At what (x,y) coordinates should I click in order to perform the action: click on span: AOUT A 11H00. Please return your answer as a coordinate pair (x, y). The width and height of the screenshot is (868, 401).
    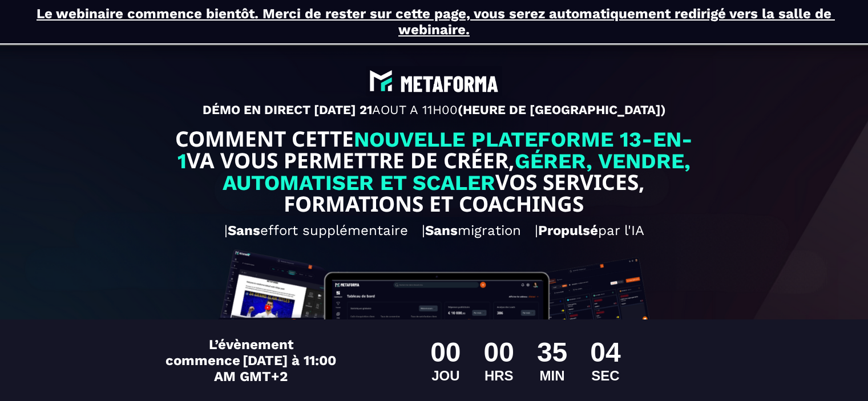
    Looking at the image, I should click on (415, 110).